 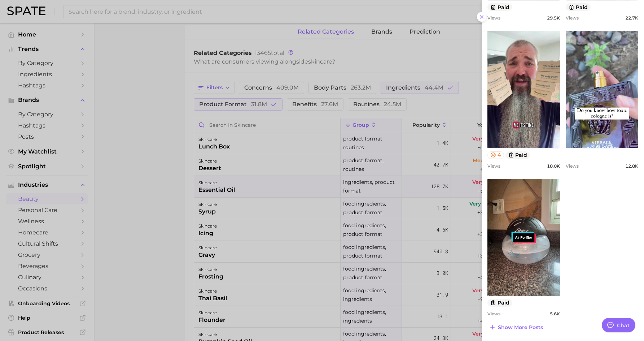 What do you see at coordinates (632, 18) in the screenshot?
I see `span: 22.7k` at bounding box center [632, 18].